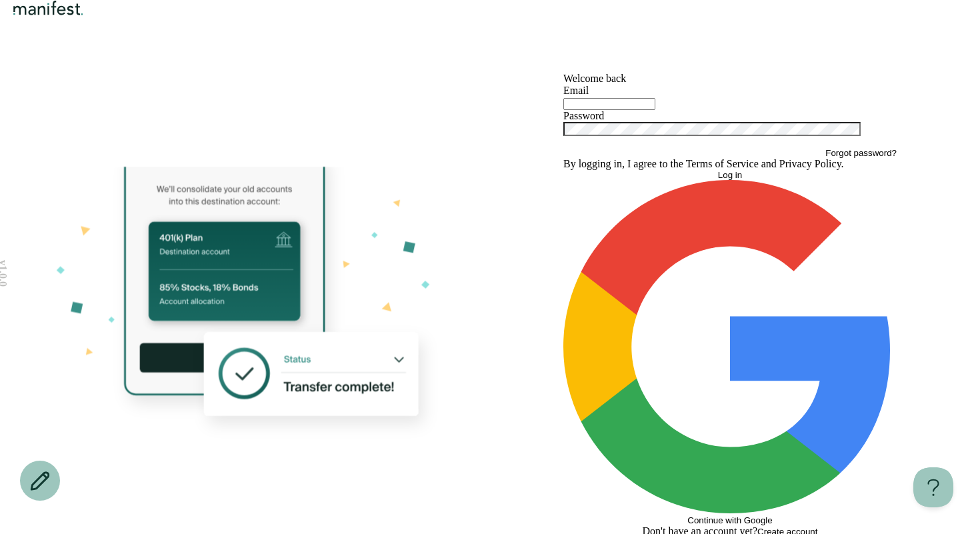  What do you see at coordinates (729, 520) in the screenshot?
I see `span: Continue with Google` at bounding box center [729, 520].